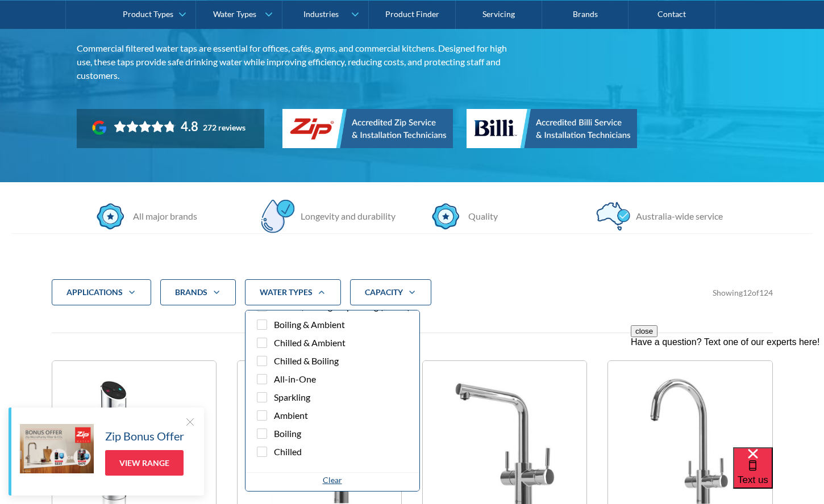 The image size is (824, 504). I want to click on div: Rating: 4.8 out of 5, so click(155, 127).